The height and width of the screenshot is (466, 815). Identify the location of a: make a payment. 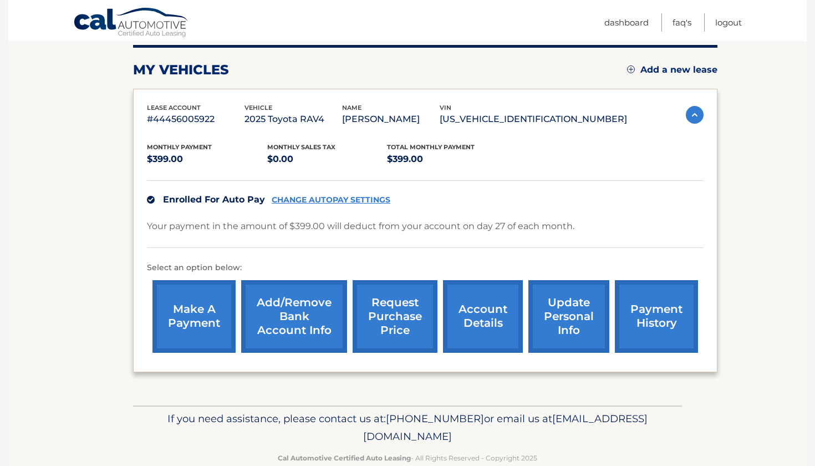
(194, 316).